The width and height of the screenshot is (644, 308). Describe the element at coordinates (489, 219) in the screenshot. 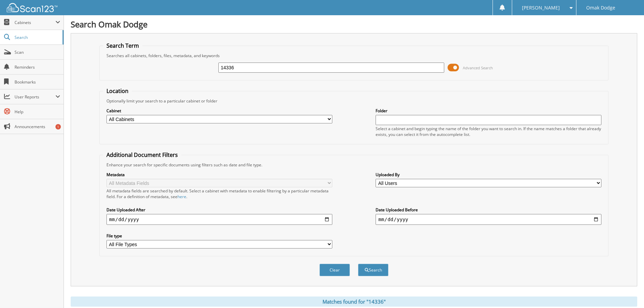

I see `input: end` at that location.